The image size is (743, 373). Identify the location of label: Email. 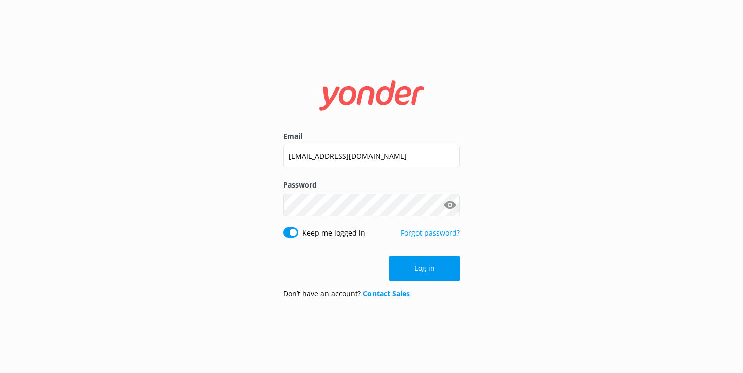
(372, 137).